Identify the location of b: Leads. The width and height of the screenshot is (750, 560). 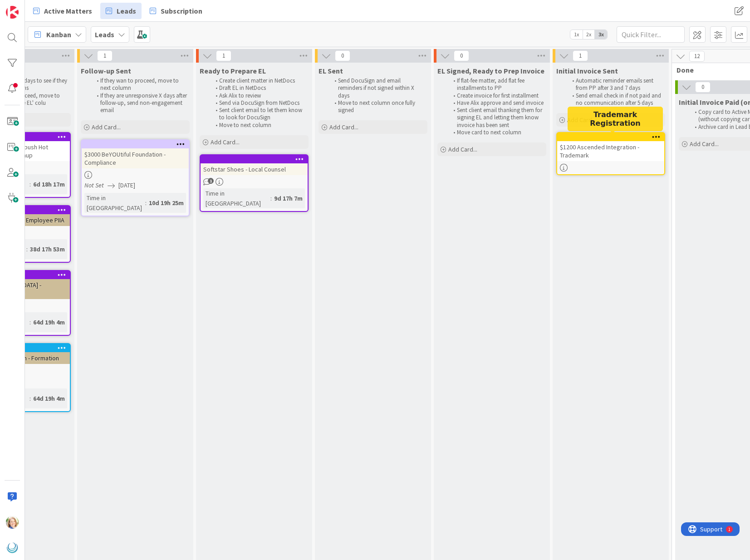
(104, 35).